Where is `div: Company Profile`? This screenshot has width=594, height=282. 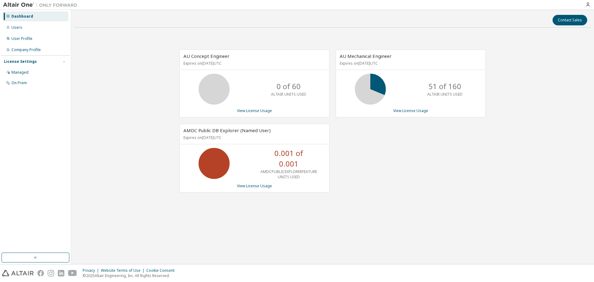 div: Company Profile is located at coordinates (26, 50).